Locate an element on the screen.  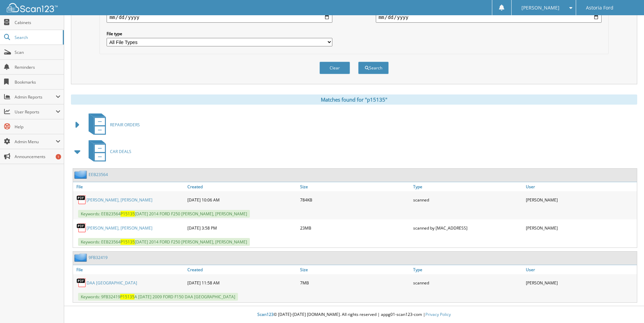
label: File type is located at coordinates (219, 33).